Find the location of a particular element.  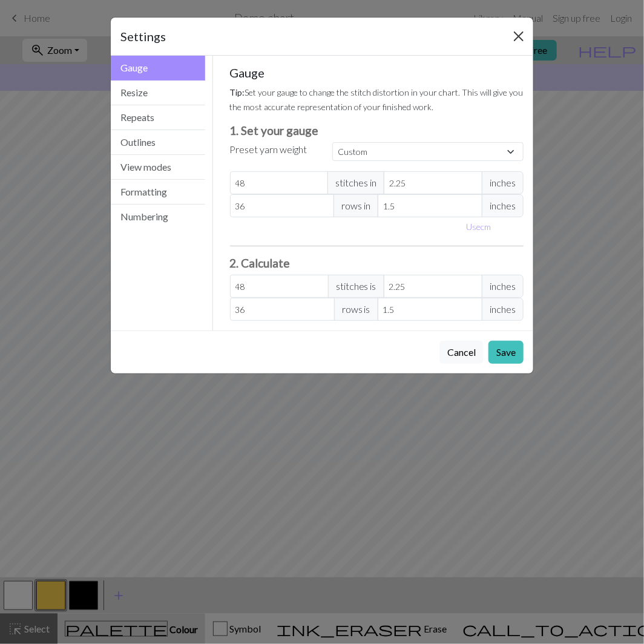

span: rows is is located at coordinates (356, 310).